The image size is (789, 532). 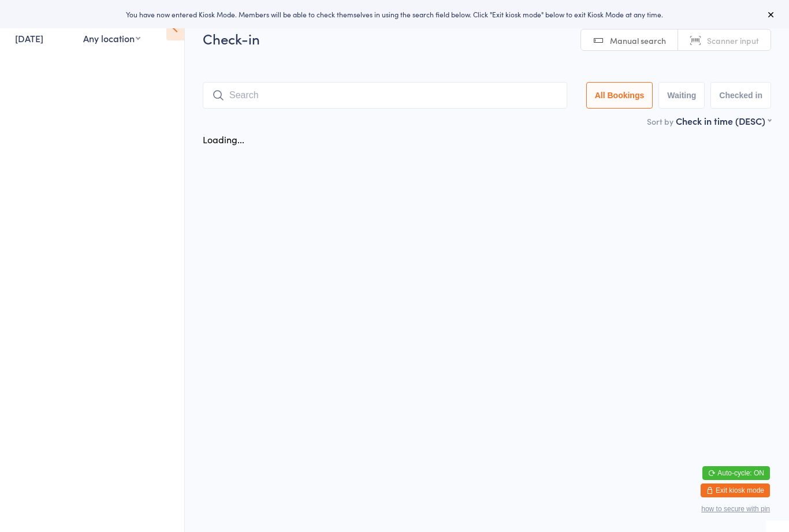 What do you see at coordinates (736, 509) in the screenshot?
I see `button: how to secure with pin` at bounding box center [736, 509].